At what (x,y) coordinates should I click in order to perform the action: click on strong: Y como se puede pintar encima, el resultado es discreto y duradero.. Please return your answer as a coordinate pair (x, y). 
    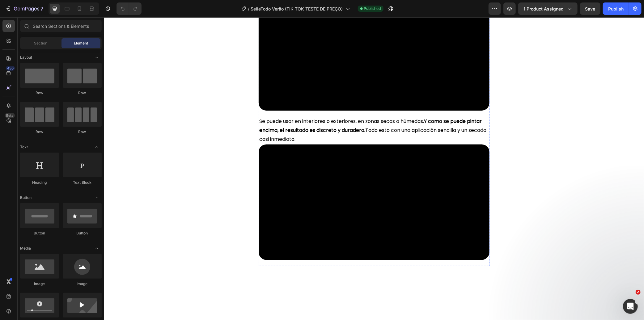
    Looking at the image, I should click on (266, 109).